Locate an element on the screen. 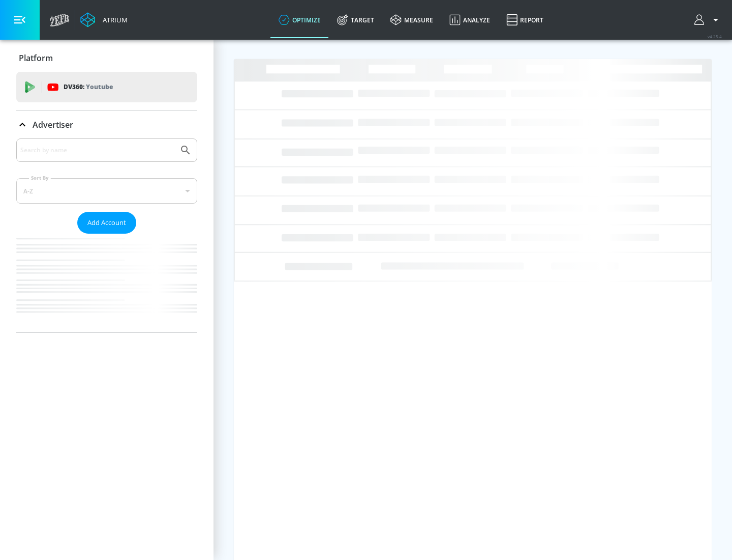 The height and width of the screenshot is (560, 732). div: Atrium is located at coordinates (112, 20).